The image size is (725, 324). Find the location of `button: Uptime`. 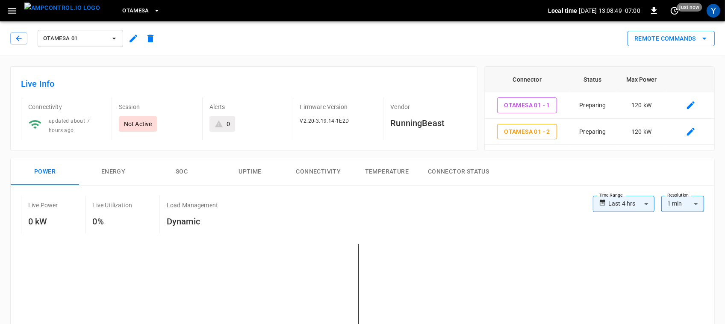

button: Uptime is located at coordinates (250, 172).